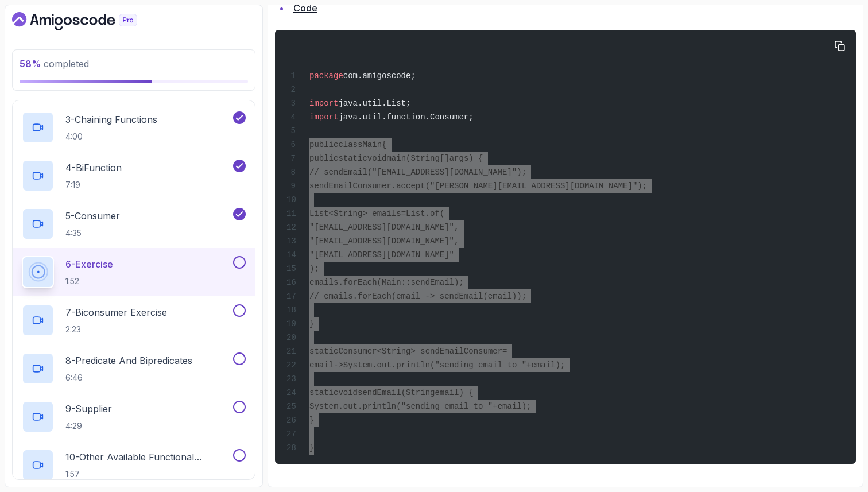 The image size is (868, 492). I want to click on span: java.util.List;, so click(374, 103).